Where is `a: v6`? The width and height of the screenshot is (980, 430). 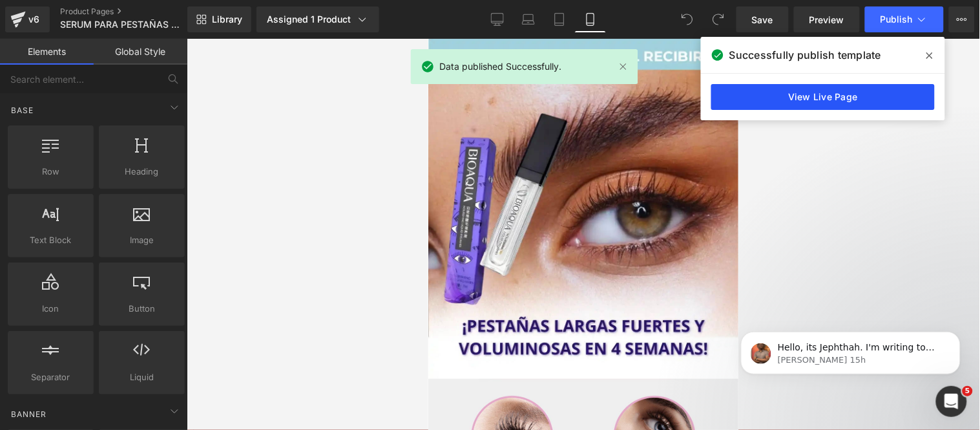
a: v6 is located at coordinates (27, 19).